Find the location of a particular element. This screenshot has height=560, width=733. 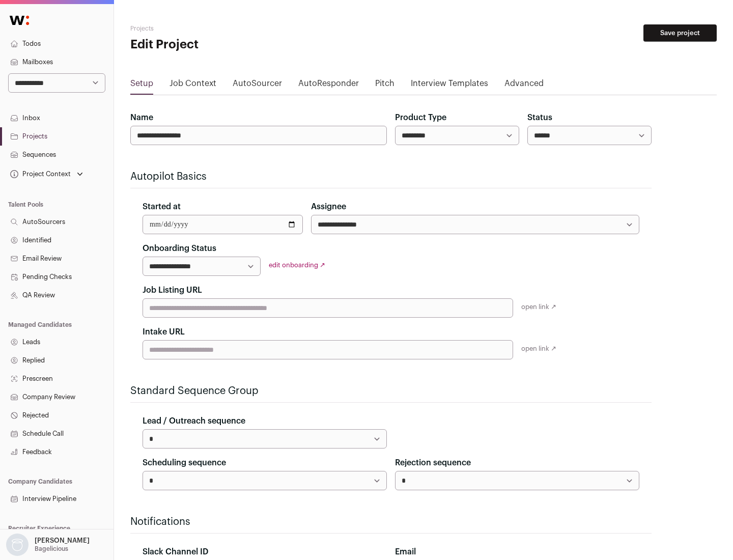

label: Lead / Outreach sequence is located at coordinates (194, 421).